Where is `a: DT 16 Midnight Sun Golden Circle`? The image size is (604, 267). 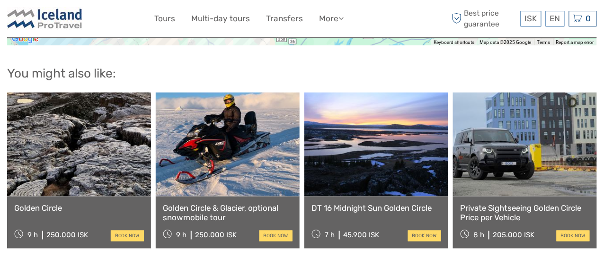
a: DT 16 Midnight Sun Golden Circle is located at coordinates (376, 209).